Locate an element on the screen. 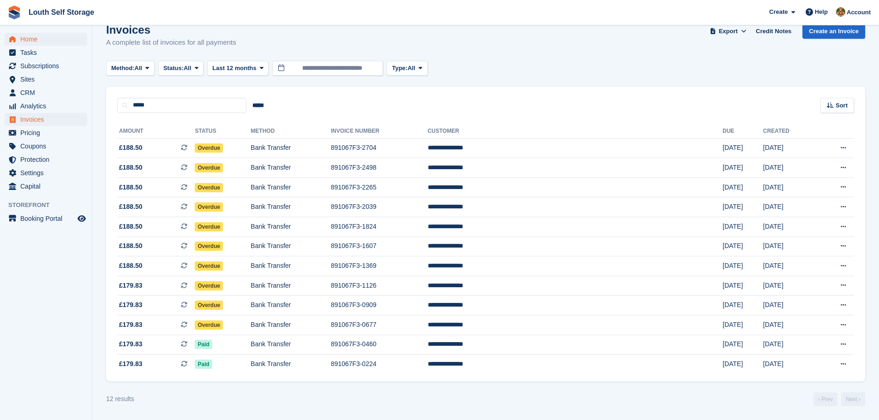 The image size is (879, 420). th: Amount is located at coordinates (156, 132).